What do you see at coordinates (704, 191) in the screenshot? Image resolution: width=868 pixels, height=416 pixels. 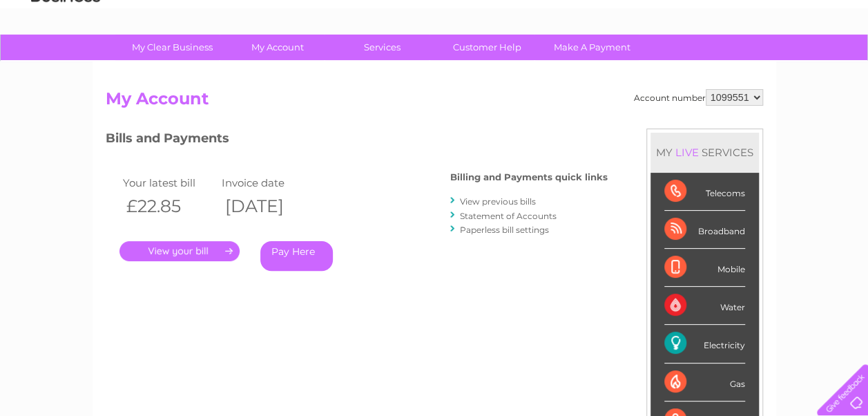 I see `div: Telecoms` at bounding box center [704, 191].